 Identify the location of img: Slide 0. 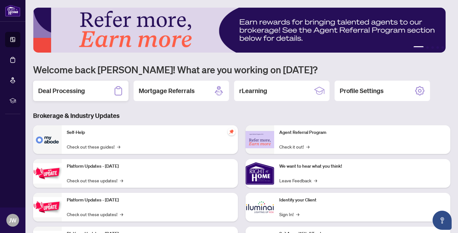
(239, 30).